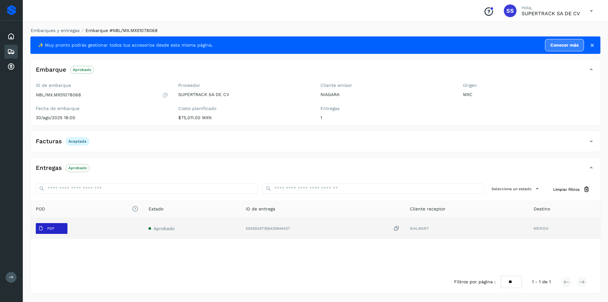 This screenshot has width=608, height=302. I want to click on span: POD, so click(87, 209).